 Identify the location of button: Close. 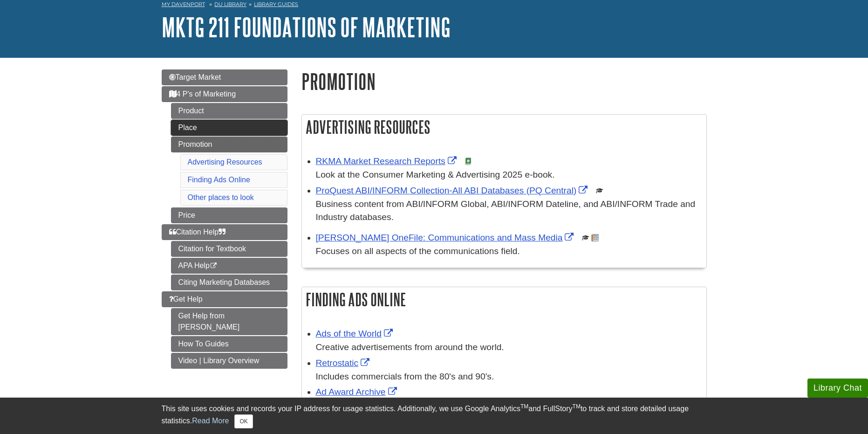
(243, 422).